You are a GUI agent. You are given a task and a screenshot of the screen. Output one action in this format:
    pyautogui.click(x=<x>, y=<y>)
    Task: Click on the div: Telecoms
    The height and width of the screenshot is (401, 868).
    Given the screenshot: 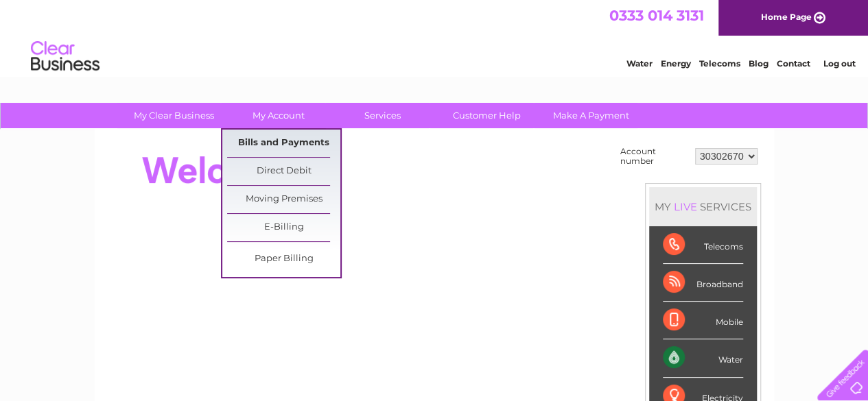 What is the action you would take?
    pyautogui.click(x=703, y=245)
    